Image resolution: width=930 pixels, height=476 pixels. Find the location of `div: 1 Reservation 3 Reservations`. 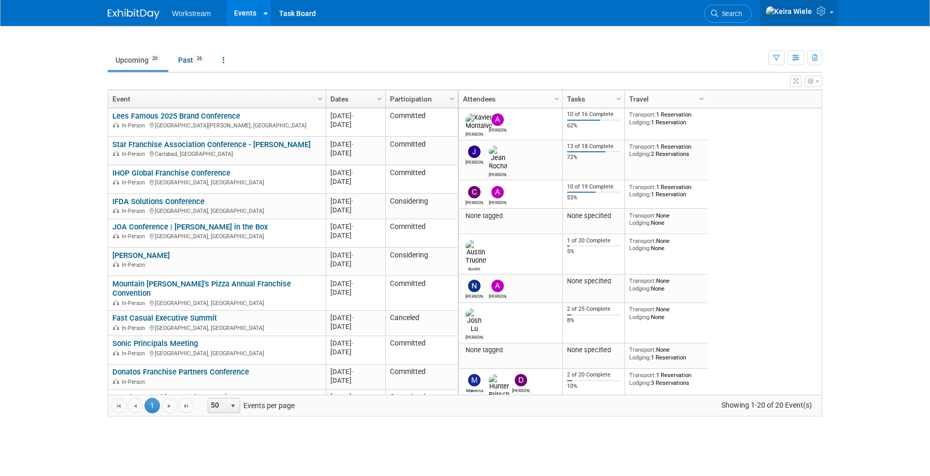

div: 1 Reservation 3 Reservations is located at coordinates (666, 378).